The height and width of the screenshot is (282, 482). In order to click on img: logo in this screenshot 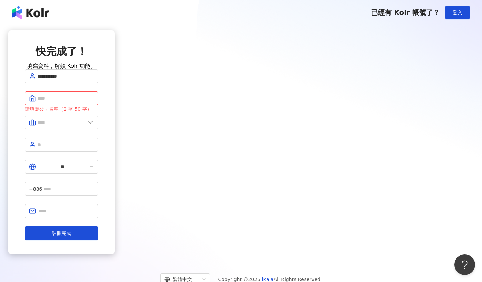, I will do `click(31, 12)`.